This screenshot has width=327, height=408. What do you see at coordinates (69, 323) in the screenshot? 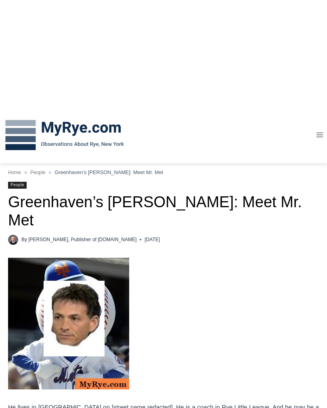
I see `img: Mr met david einhorn` at bounding box center [69, 323].